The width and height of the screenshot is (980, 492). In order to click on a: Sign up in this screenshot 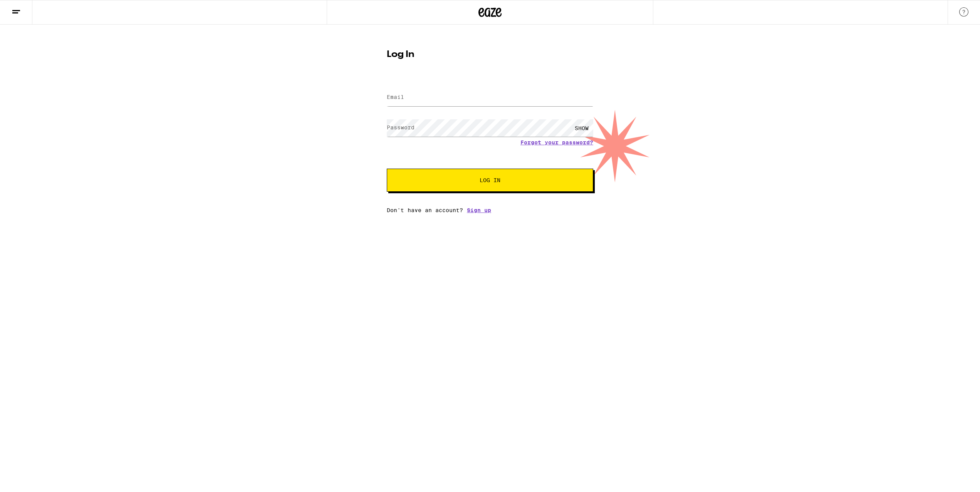, I will do `click(479, 210)`.